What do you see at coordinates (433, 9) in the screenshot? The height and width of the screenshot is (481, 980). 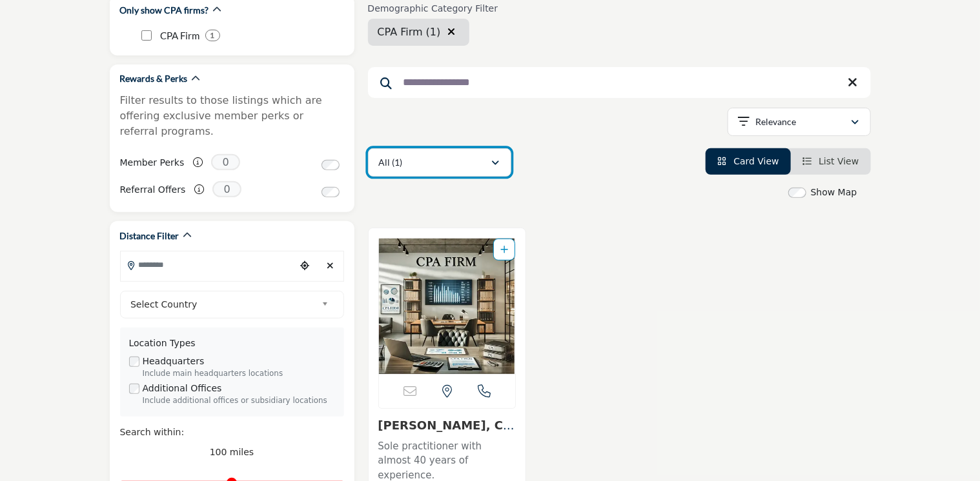 I see `h6: Demographic Category Filter` at bounding box center [433, 9].